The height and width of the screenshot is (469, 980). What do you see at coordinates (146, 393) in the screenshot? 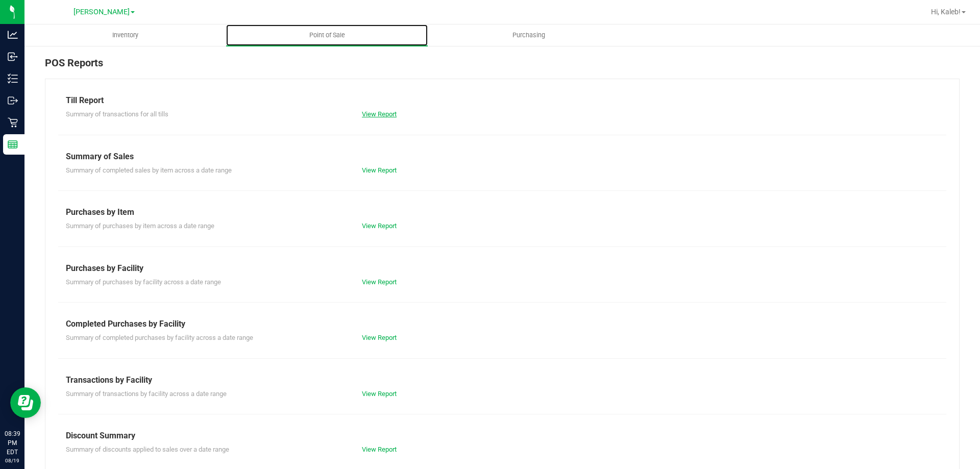
I see `span: Summary of transactions by facility across a date range` at bounding box center [146, 393].